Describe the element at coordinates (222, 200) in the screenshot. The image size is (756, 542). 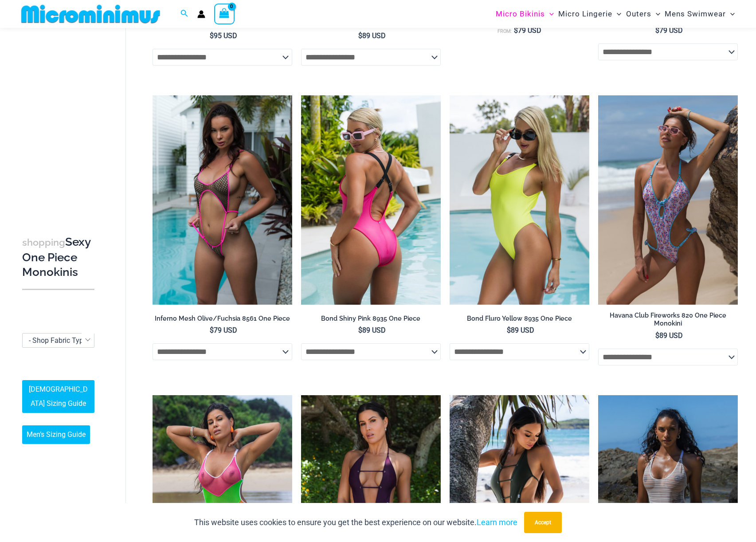
I see `a: Inferno Mesh Olive Fuchsia 8561 One Piece 02Inferno Mesh Olive Fuchsia 8561 One Piece 07Inferno M...` at that location.